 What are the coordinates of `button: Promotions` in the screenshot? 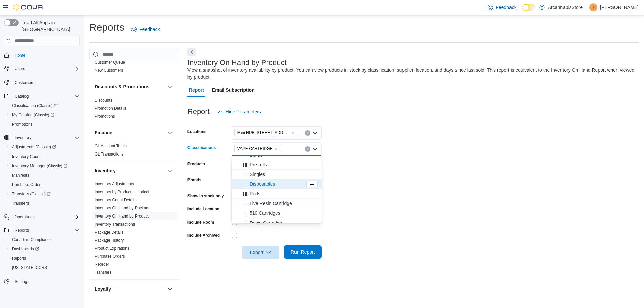 It's located at (45, 125).